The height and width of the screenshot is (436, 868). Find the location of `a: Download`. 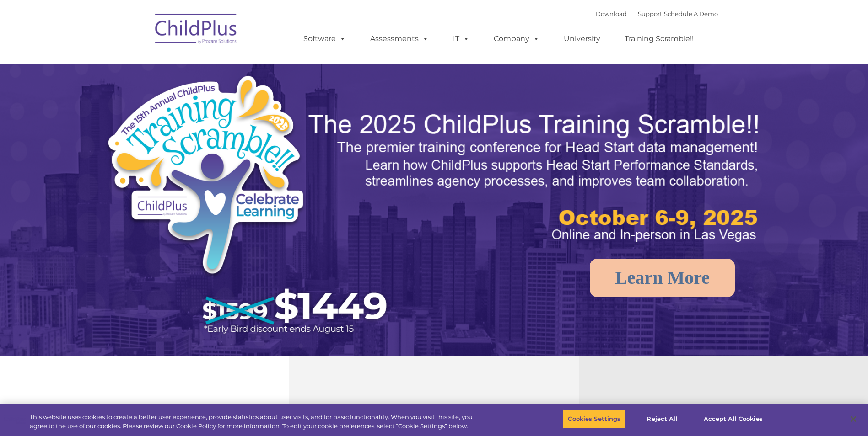

a: Download is located at coordinates (611, 14).